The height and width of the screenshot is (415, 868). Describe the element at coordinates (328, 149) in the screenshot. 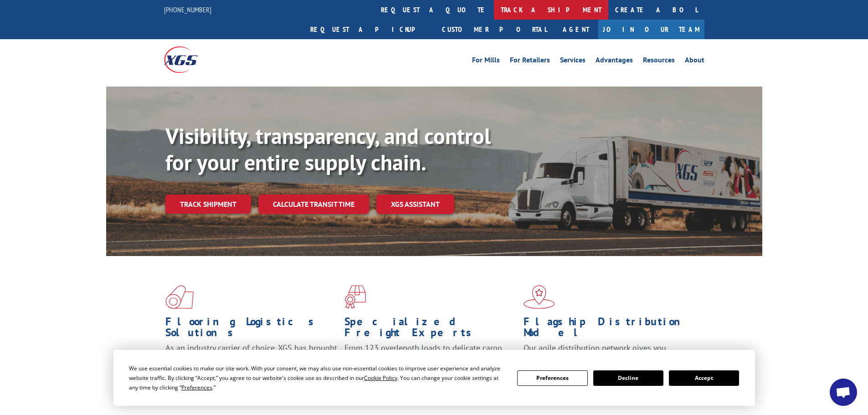

I see `b: Visibility, transparency, and control for your entire supply chain.` at that location.